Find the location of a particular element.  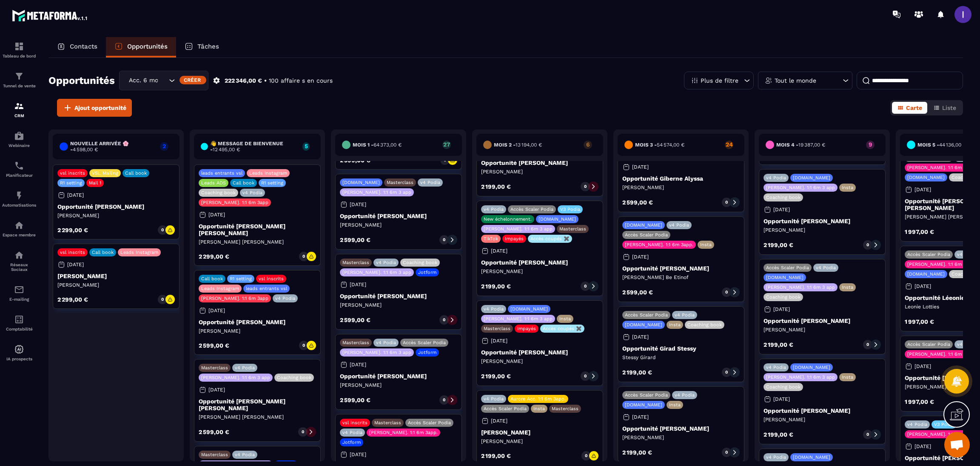

p: Tunnel de vente is located at coordinates (19, 85).